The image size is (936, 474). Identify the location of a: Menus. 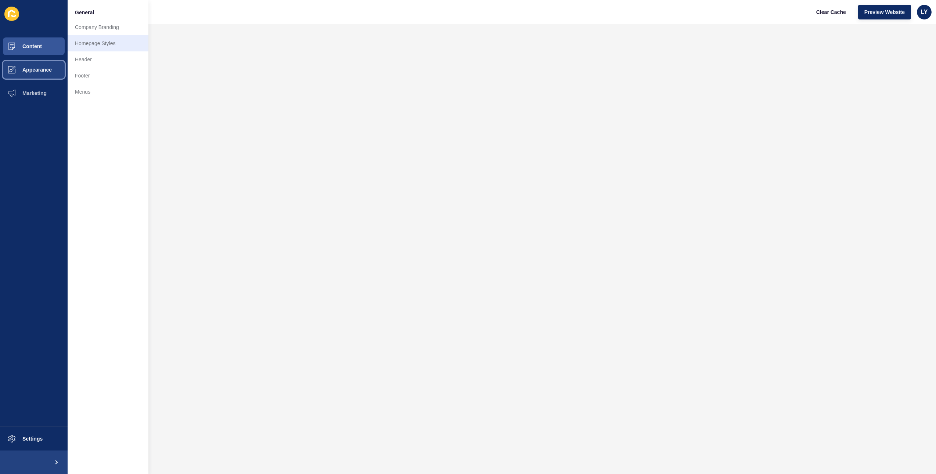
(108, 92).